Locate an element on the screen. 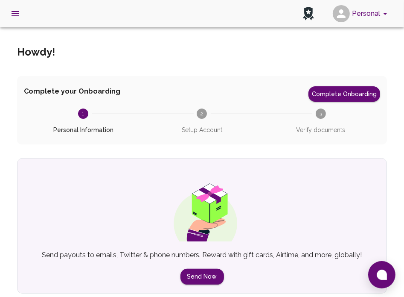  text: 1 is located at coordinates (83, 114).